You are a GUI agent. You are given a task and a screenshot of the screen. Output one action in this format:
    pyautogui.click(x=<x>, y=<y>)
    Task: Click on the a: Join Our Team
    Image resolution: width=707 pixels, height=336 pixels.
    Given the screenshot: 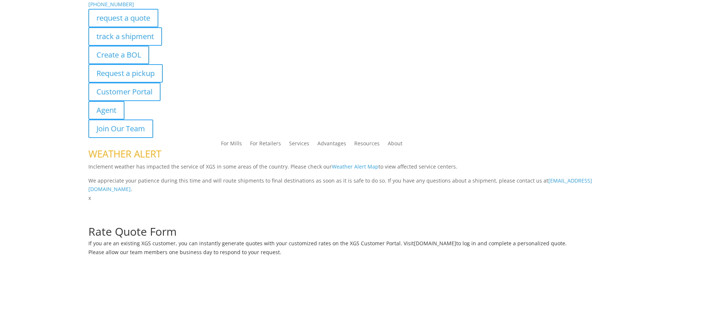 What is the action you would take?
    pyautogui.click(x=121, y=129)
    